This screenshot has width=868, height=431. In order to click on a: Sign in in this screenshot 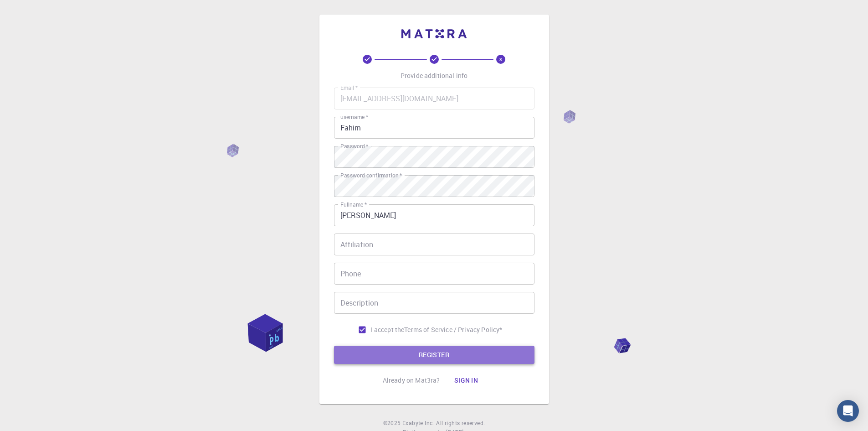, I will do `click(466, 380)`.